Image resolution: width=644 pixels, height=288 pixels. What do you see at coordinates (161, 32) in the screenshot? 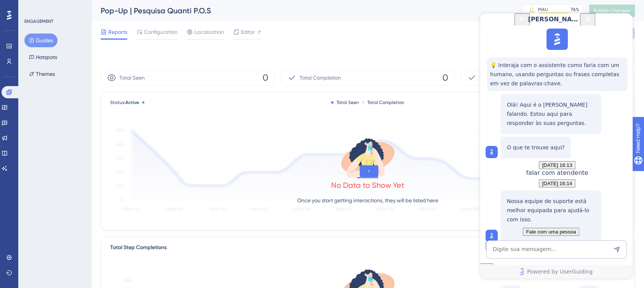
I see `span: Configuration` at bounding box center [161, 32].